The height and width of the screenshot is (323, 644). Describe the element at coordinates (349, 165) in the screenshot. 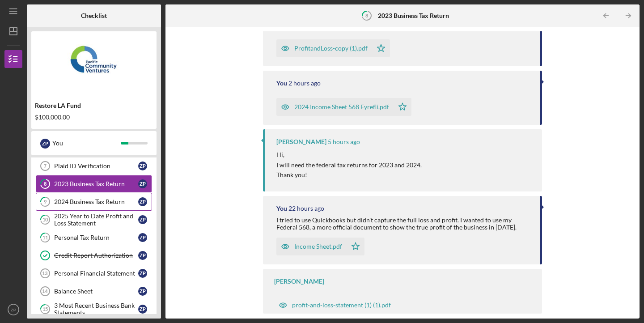

I see `p: I will need the federal tax returns for 2023 and 2024.` at that location.